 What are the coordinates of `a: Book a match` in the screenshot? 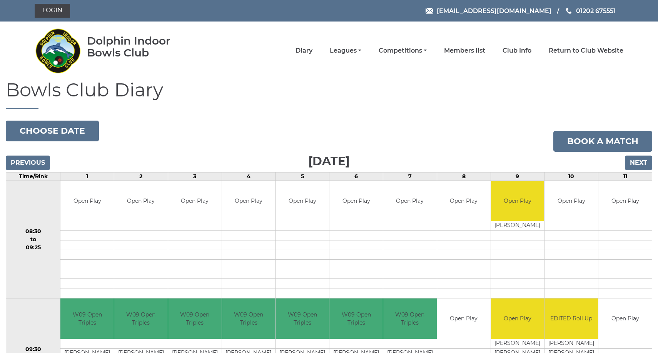 It's located at (602, 142).